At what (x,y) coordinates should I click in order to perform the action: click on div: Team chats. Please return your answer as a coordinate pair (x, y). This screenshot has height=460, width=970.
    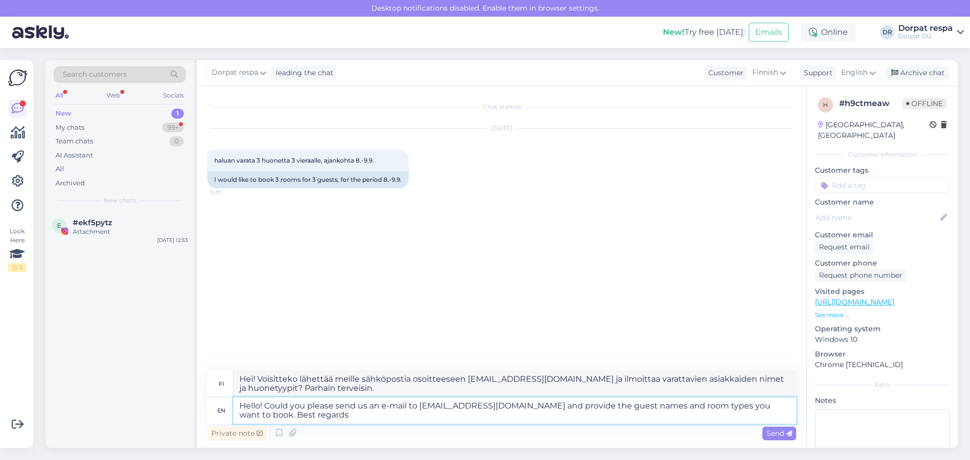
    Looking at the image, I should click on (74, 141).